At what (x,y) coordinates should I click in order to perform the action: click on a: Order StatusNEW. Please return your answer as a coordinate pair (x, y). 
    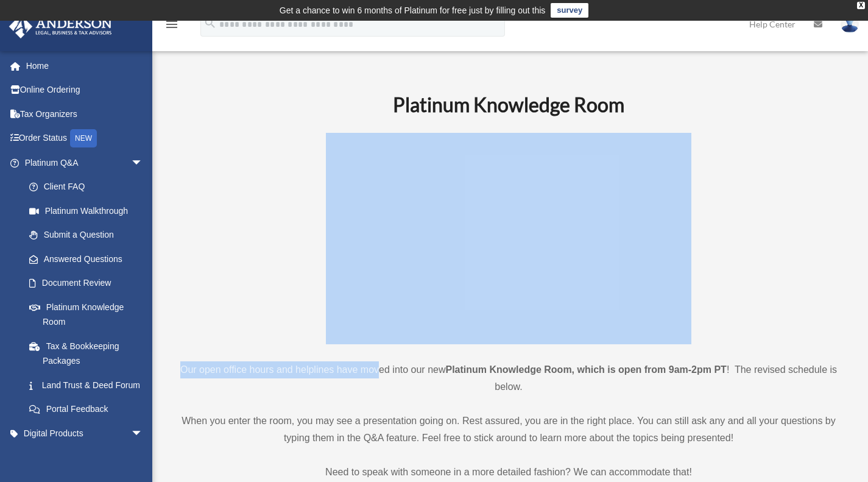
    Looking at the image, I should click on (85, 138).